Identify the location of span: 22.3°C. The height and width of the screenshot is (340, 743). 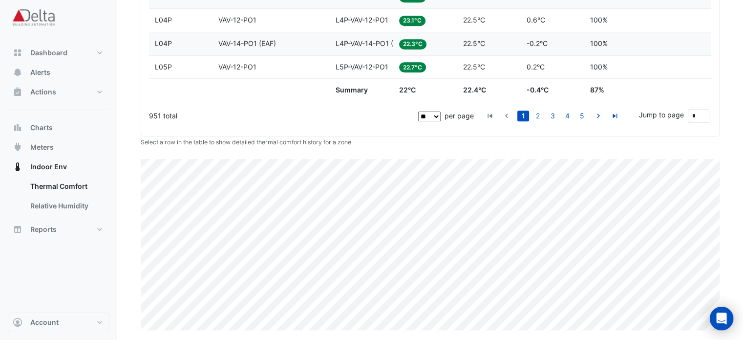
(413, 44).